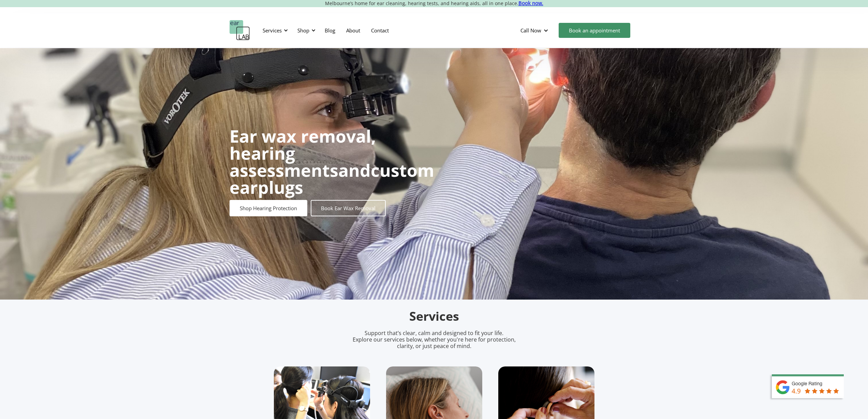 The image size is (868, 419). Describe the element at coordinates (269, 208) in the screenshot. I see `a: Shop Hearing Protection` at that location.